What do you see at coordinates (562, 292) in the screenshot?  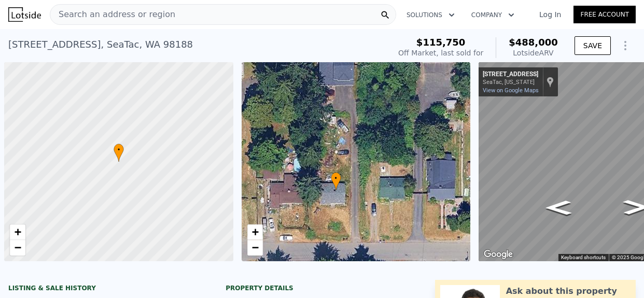 I see `div: Ask about this property` at bounding box center [562, 292].